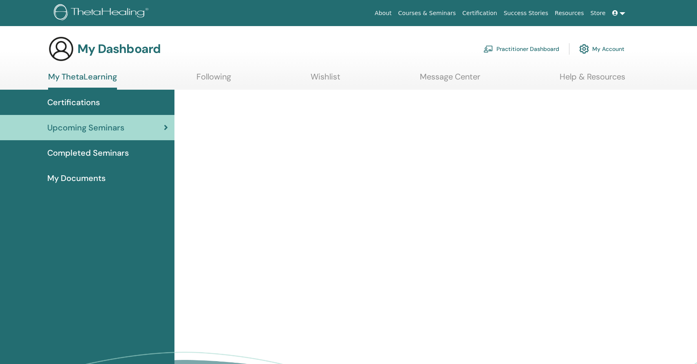 The width and height of the screenshot is (697, 364). What do you see at coordinates (119, 49) in the screenshot?
I see `h3: My Dashboard` at bounding box center [119, 49].